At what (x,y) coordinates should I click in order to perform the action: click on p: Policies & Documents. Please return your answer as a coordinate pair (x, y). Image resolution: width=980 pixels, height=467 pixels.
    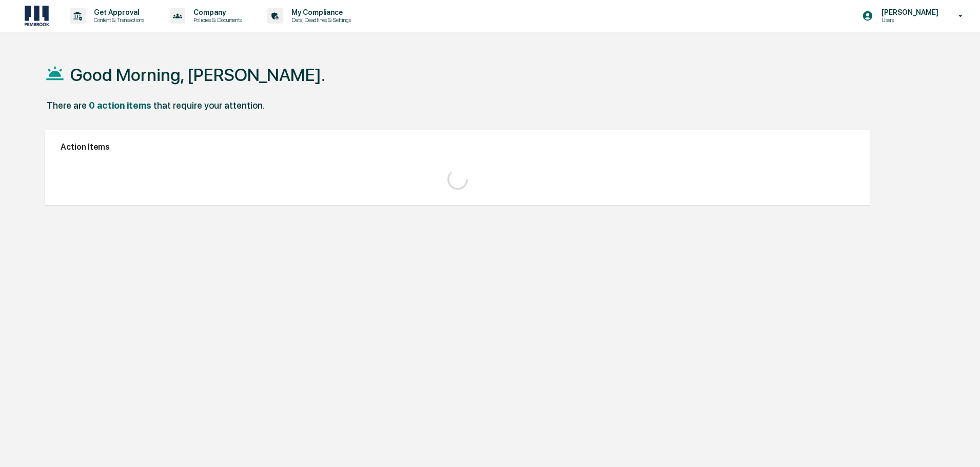
    Looking at the image, I should click on (216, 20).